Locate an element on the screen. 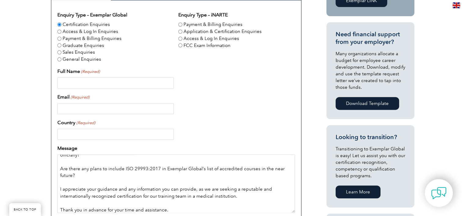  a: Learn More is located at coordinates (358, 192).